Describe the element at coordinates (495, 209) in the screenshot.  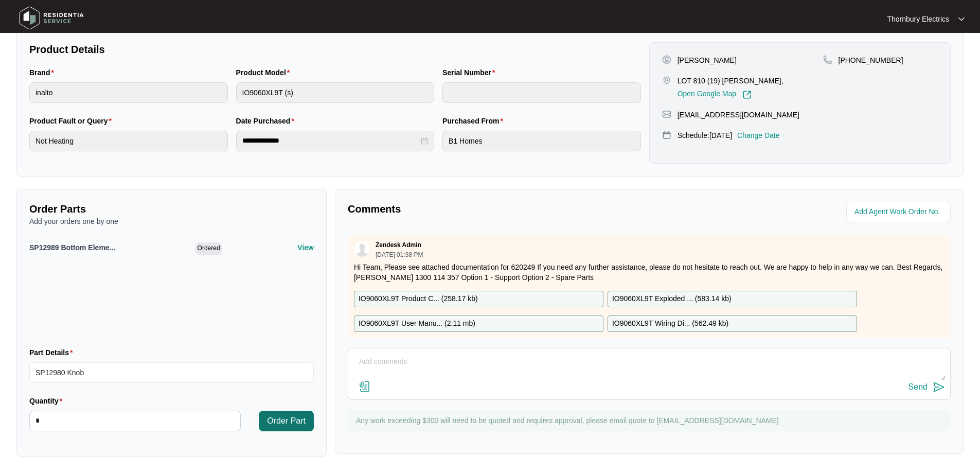
I see `p: Comments` at that location.